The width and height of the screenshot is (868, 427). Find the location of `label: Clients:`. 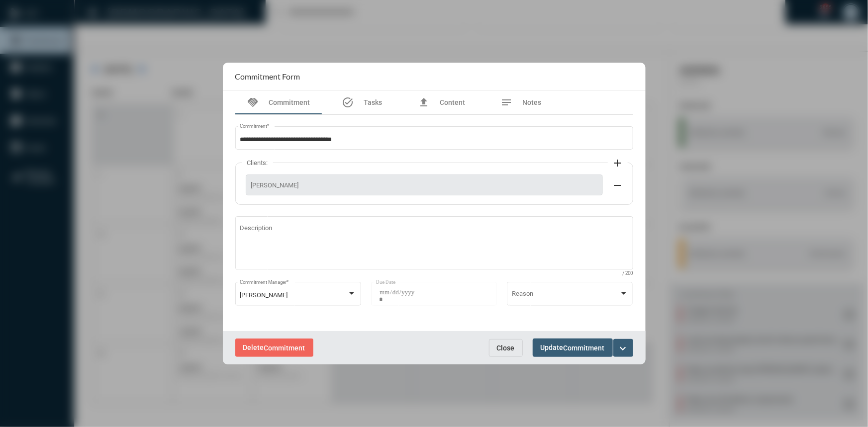

label: Clients: is located at coordinates (258, 163).